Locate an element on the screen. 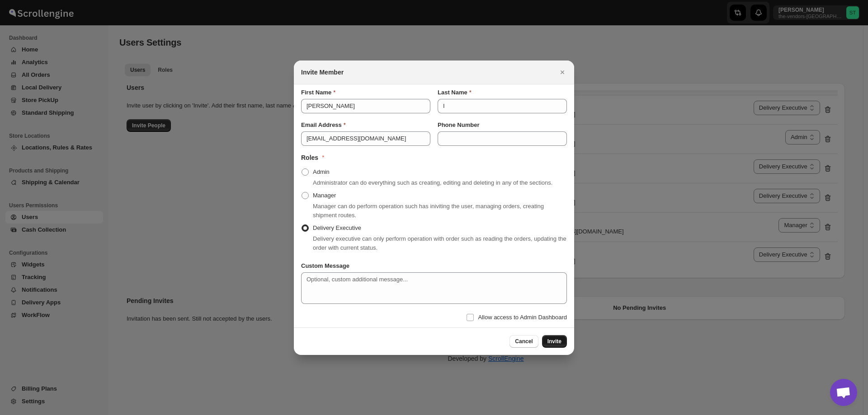 This screenshot has height=415, width=868. b: First Name is located at coordinates (316, 92).